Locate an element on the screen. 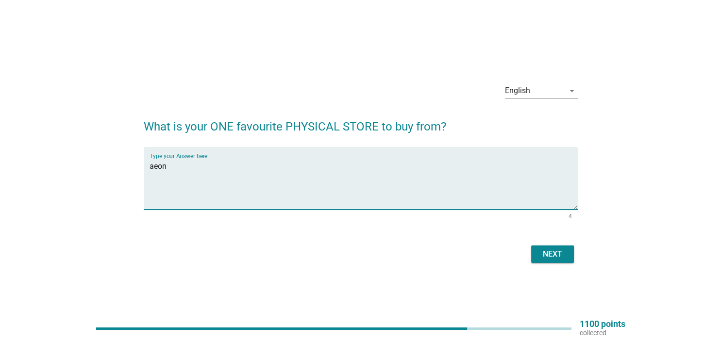 The image size is (721, 341). div: Next is located at coordinates (552, 254).